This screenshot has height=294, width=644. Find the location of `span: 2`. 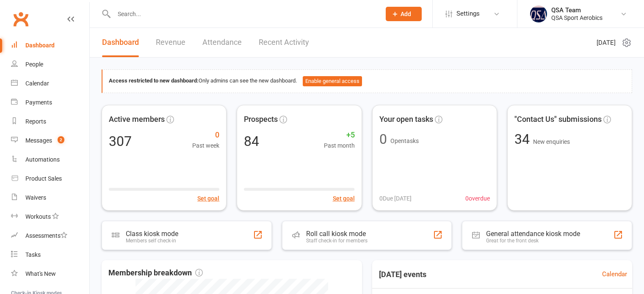

span: 2 is located at coordinates (61, 140).